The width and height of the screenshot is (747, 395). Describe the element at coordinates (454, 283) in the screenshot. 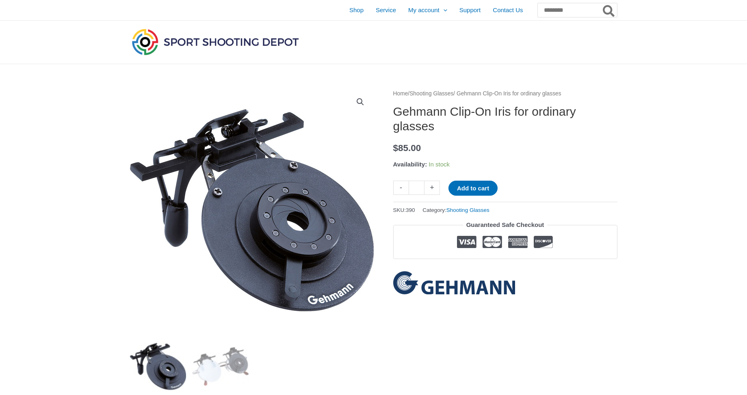

I see `a: Gehmann` at that location.